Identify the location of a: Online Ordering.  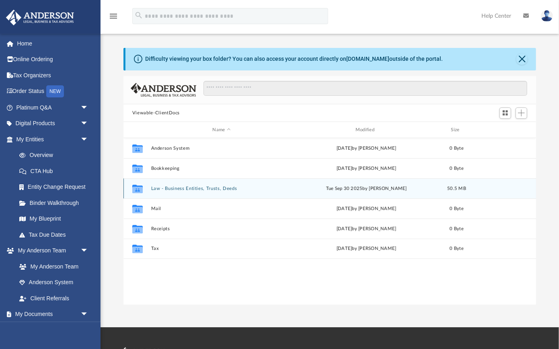
(53, 60).